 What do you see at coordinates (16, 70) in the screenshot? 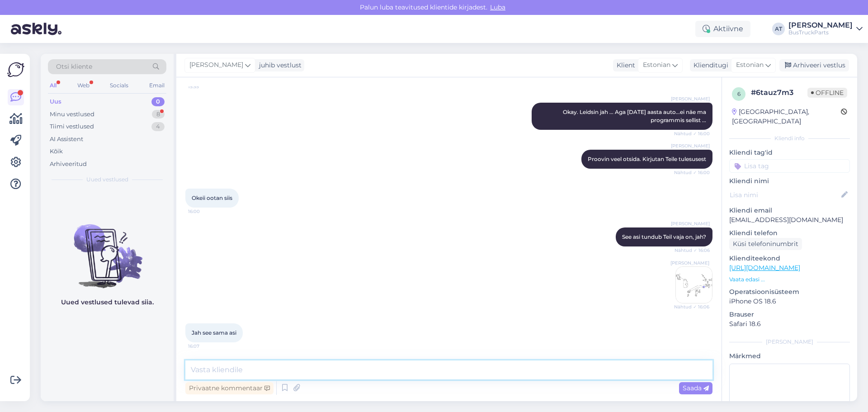
I see `img: Askly Logo` at bounding box center [16, 70].